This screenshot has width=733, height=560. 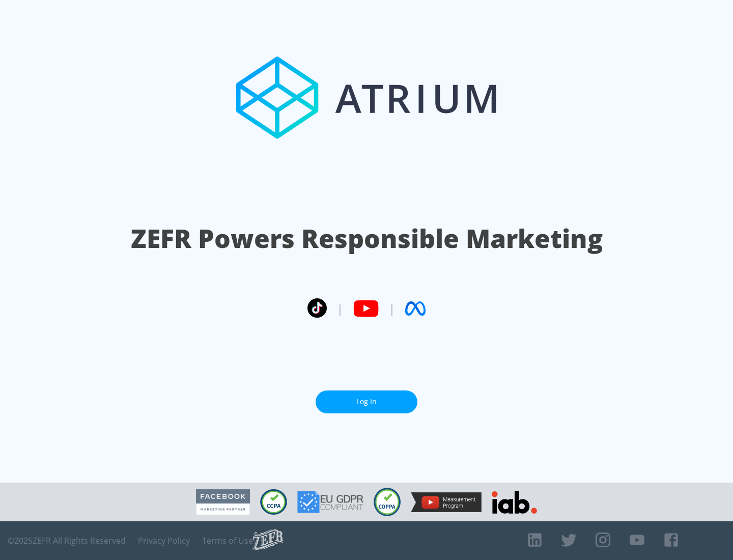 I want to click on a: Terms of Use, so click(x=228, y=540).